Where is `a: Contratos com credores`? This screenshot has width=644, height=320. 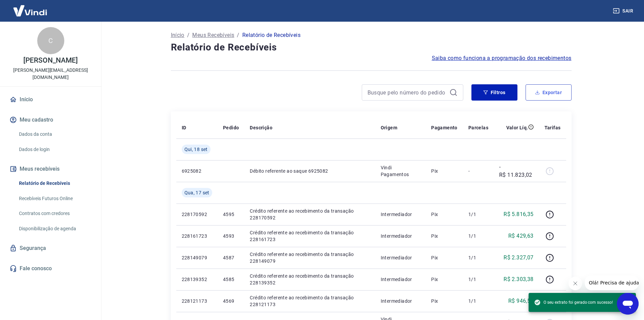 a: Contratos com credores is located at coordinates (54, 213).